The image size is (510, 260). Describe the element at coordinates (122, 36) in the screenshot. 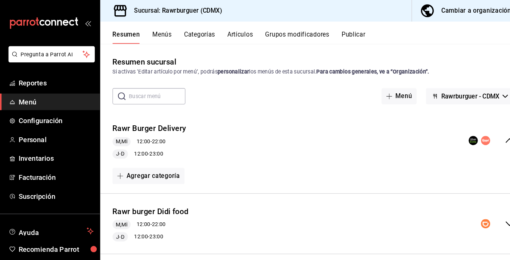

I see `button: Resumen` at that location.